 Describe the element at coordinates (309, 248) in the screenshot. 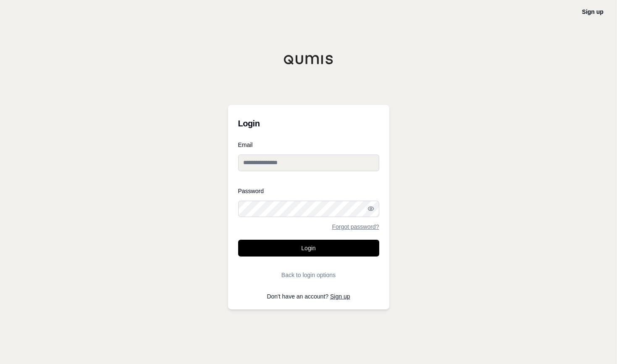

I see `button: Login` at that location.